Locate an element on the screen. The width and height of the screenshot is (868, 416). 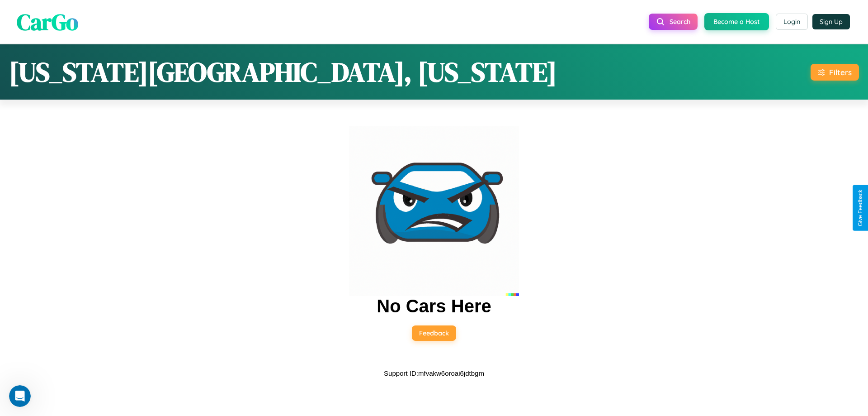
div: Give Feedback is located at coordinates (860, 208).